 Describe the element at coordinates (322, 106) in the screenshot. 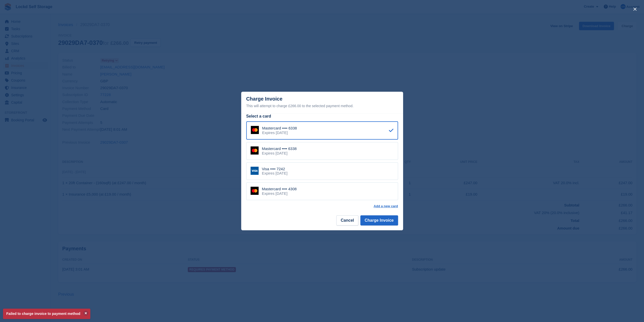

I see `div: This will attempt to charge £266.00 to the selected payment method.` at that location.